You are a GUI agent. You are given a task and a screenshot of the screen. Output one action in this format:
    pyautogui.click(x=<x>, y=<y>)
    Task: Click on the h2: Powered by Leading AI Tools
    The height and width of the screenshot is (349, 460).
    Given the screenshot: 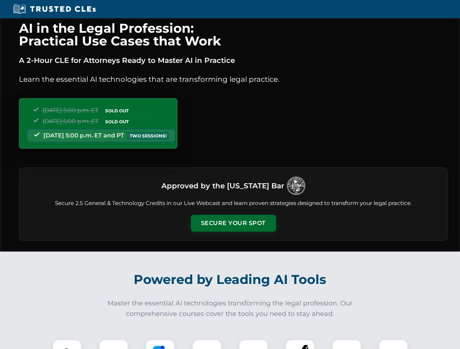 What is the action you would take?
    pyautogui.click(x=230, y=280)
    